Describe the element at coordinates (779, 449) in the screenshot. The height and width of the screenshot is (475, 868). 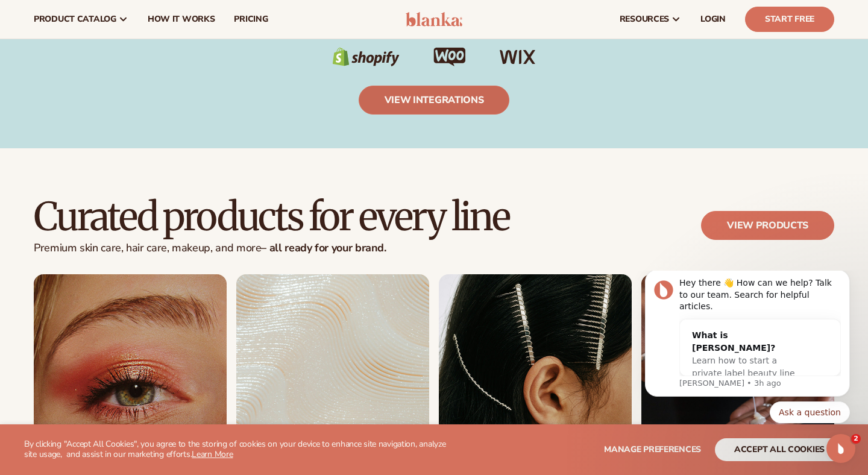
I see `button: accept all cookies` at that location.